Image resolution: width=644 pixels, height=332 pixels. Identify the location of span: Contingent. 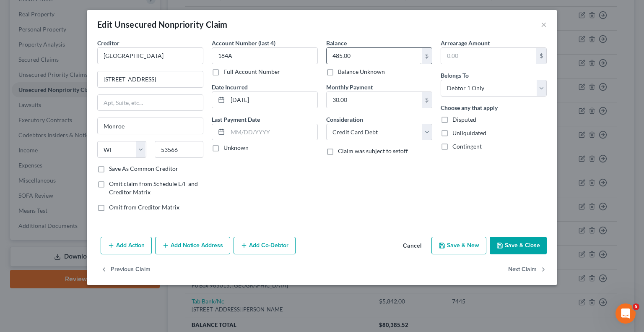
(467, 146).